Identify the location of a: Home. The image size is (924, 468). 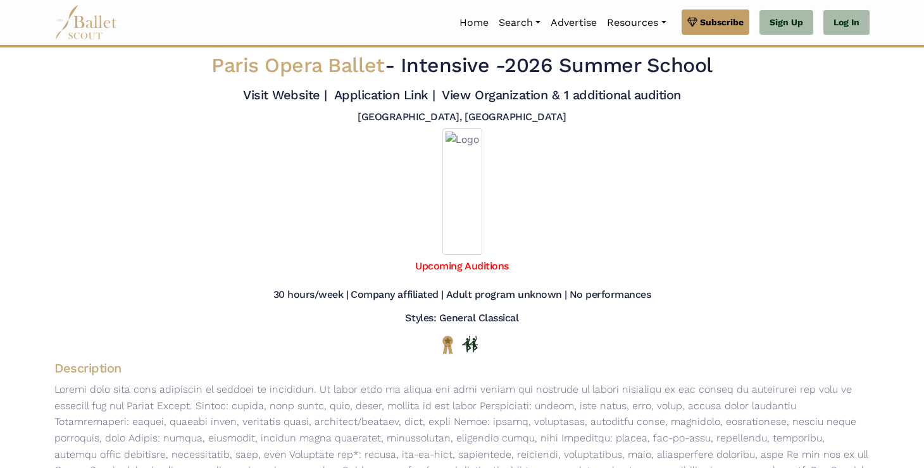
(474, 23).